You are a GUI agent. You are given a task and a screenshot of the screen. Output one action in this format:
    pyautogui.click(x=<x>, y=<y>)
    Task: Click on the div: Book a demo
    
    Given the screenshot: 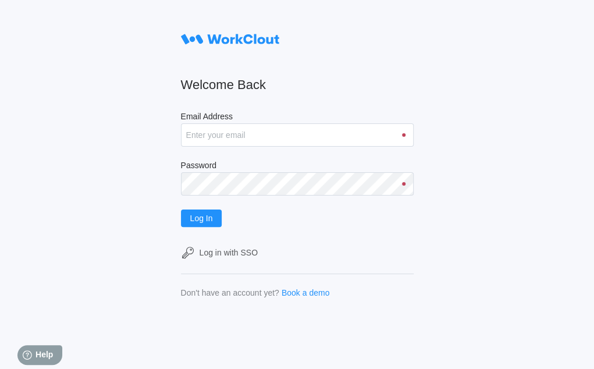 What is the action you would take?
    pyautogui.click(x=305, y=293)
    